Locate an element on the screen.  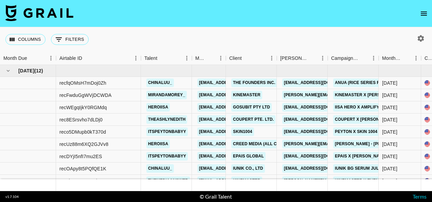
a: Terms is located at coordinates (419, 196).